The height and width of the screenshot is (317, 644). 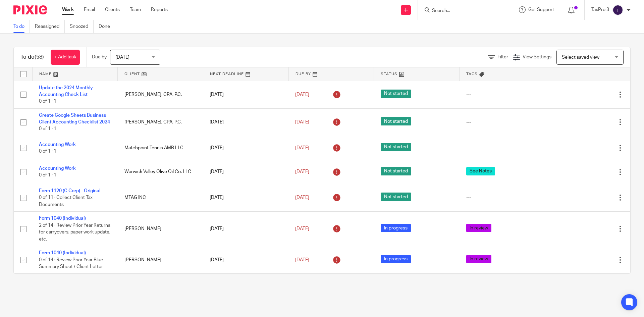 What do you see at coordinates (135, 9) in the screenshot?
I see `a: Team` at bounding box center [135, 9].